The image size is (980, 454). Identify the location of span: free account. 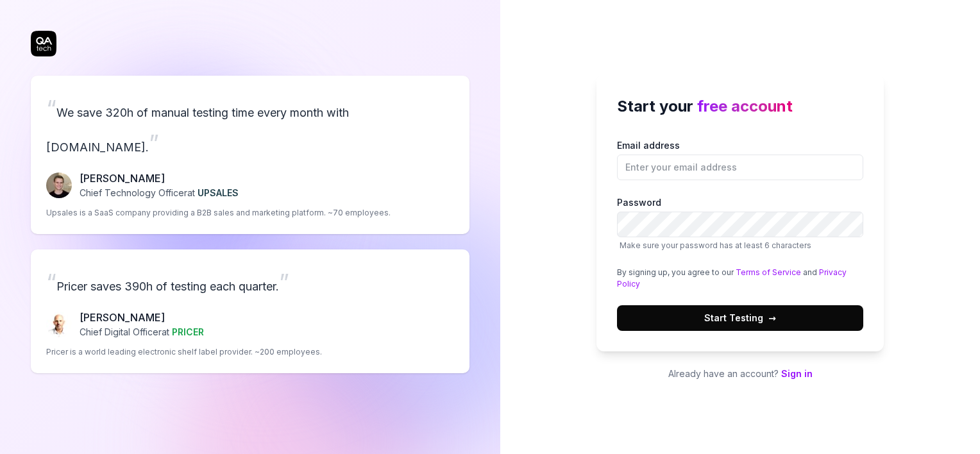
(744, 106).